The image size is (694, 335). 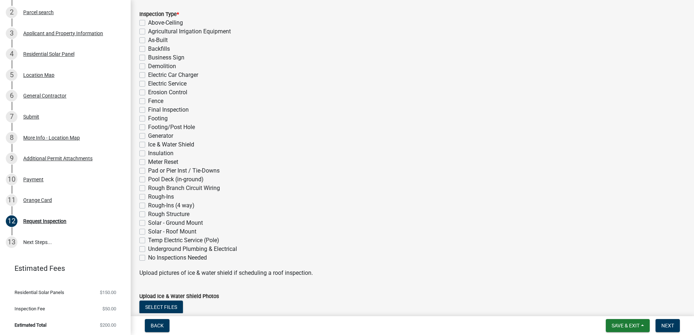 I want to click on div: 6, so click(x=12, y=96).